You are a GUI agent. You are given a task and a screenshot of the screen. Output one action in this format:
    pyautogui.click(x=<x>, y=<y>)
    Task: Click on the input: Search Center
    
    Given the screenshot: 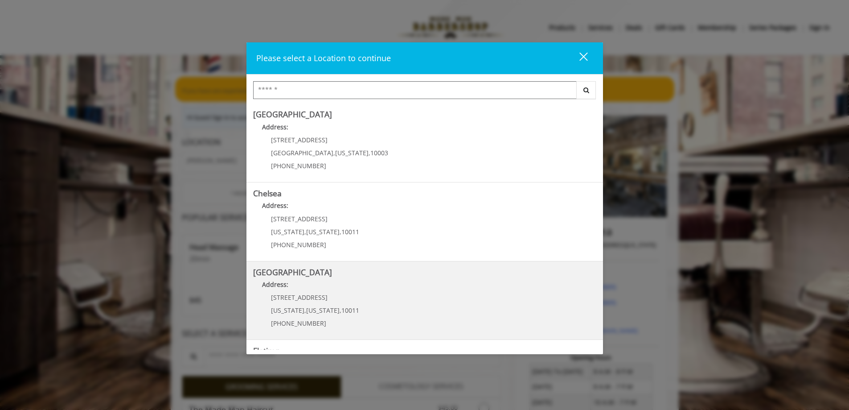 What is the action you would take?
    pyautogui.click(x=415, y=90)
    